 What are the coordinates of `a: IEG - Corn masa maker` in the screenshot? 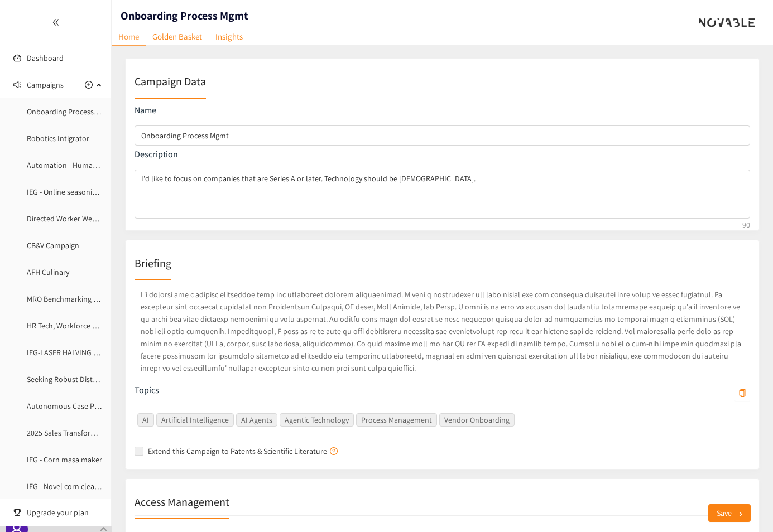 It's located at (64, 460).